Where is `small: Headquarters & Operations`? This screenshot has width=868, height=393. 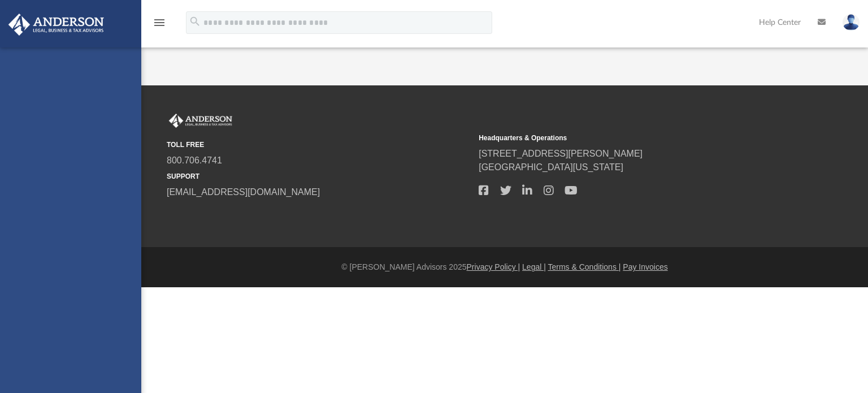 small: Headquarters & Operations is located at coordinates (631, 138).